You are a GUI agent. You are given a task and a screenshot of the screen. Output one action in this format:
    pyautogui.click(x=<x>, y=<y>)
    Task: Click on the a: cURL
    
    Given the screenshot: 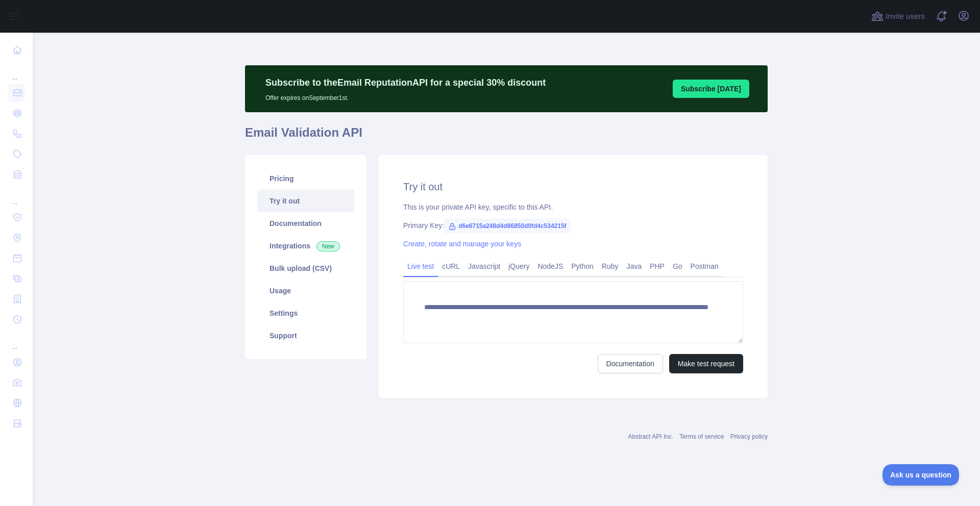 What is the action you would take?
    pyautogui.click(x=450, y=266)
    